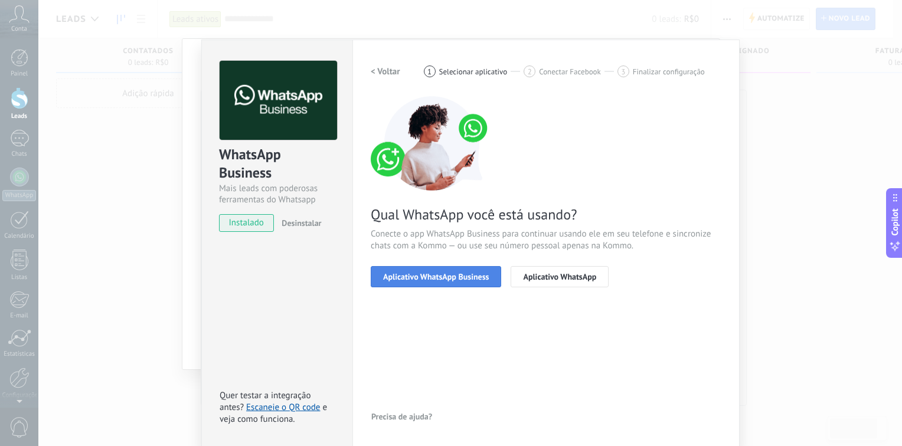  Describe the element at coordinates (385, 71) in the screenshot. I see `button: < Voltar` at that location.